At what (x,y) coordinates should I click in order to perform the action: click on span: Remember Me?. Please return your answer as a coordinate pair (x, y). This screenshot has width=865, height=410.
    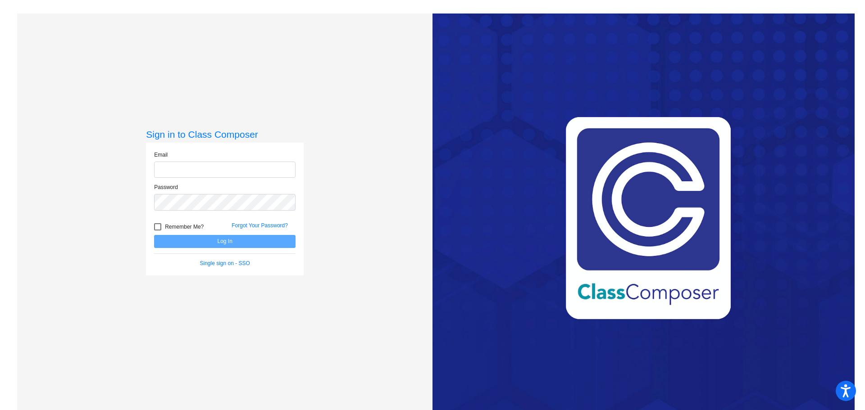
    Looking at the image, I should click on (184, 227).